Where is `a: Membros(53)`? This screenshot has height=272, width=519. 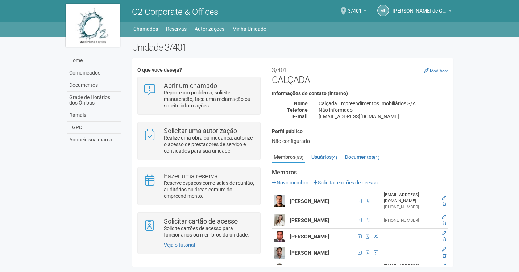 a: Membros(53) is located at coordinates (288, 158).